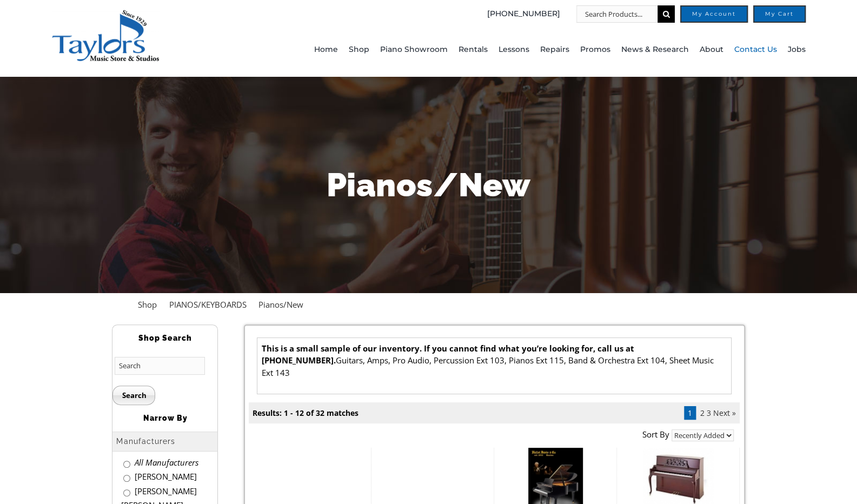 This screenshot has width=857, height=504. Describe the element at coordinates (473, 50) in the screenshot. I see `span: Rentals` at that location.